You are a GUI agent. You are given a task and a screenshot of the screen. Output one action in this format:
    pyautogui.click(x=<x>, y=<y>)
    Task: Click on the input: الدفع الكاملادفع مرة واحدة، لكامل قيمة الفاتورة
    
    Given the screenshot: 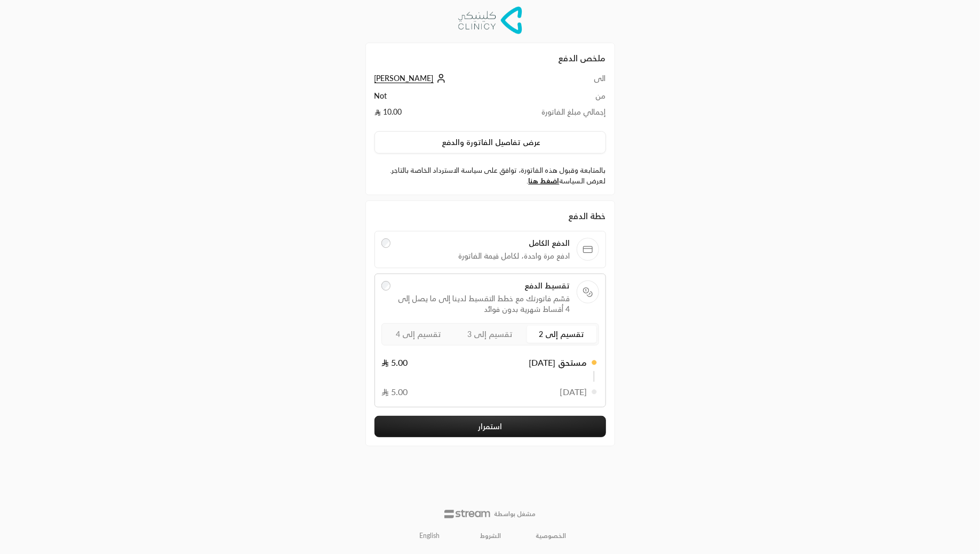 What is the action you would take?
    pyautogui.click(x=386, y=243)
    